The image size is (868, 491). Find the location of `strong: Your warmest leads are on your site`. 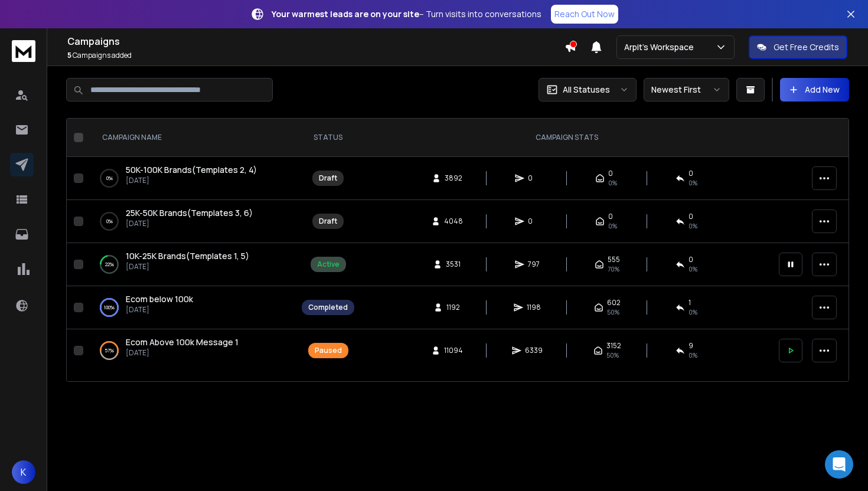

strong: Your warmest leads are on your site is located at coordinates (346, 14).